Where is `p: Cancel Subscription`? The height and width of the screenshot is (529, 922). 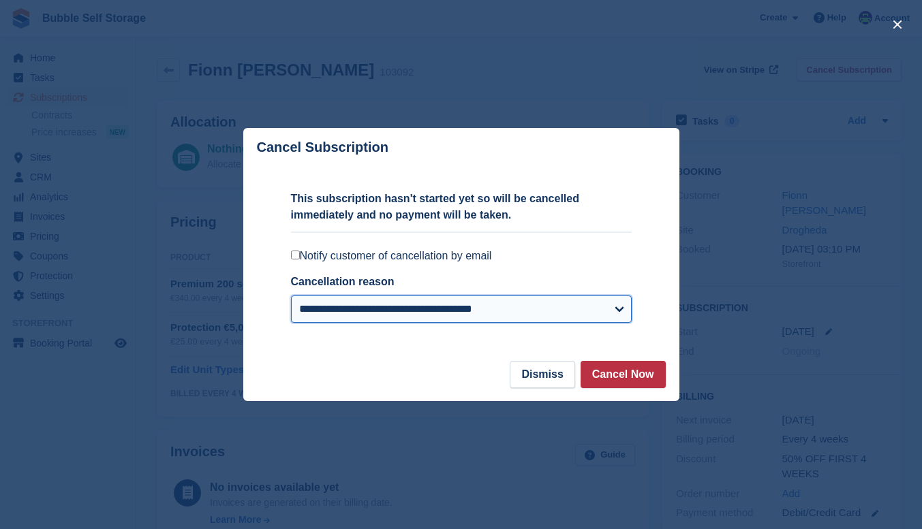
p: Cancel Subscription is located at coordinates (322, 147).